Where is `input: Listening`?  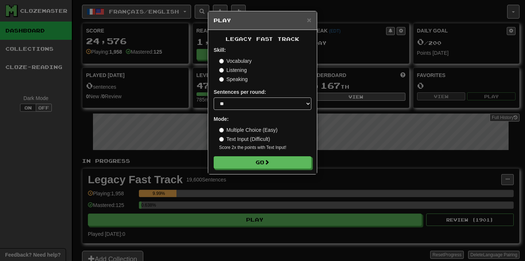 input: Listening is located at coordinates (221, 70).